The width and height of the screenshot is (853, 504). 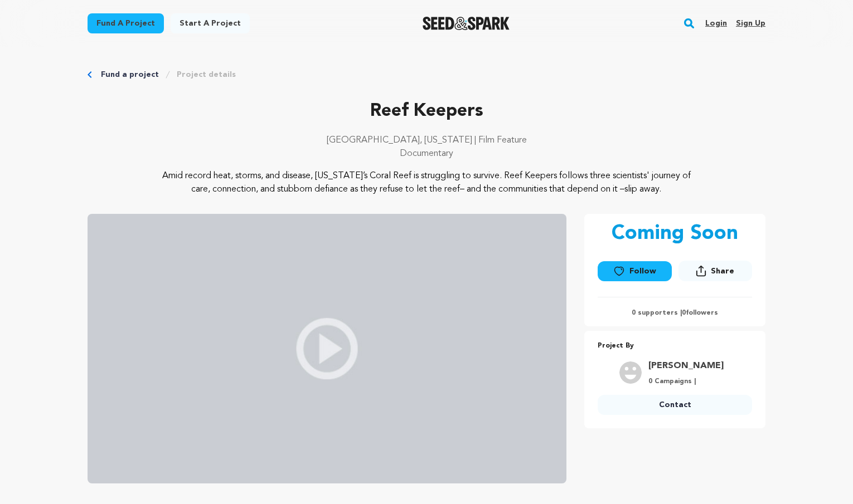 I want to click on p: Reef Keepers, so click(x=426, y=111).